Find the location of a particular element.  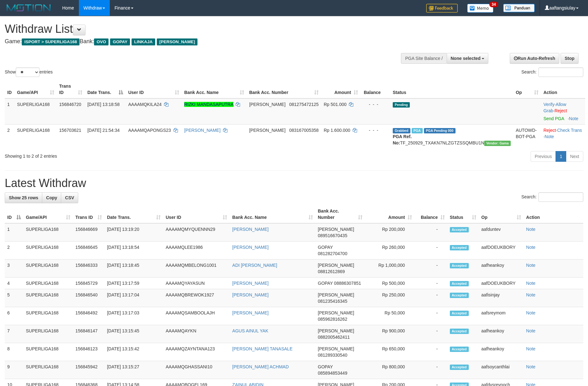

span: Copy 081289330540 to clipboard is located at coordinates (333, 355).